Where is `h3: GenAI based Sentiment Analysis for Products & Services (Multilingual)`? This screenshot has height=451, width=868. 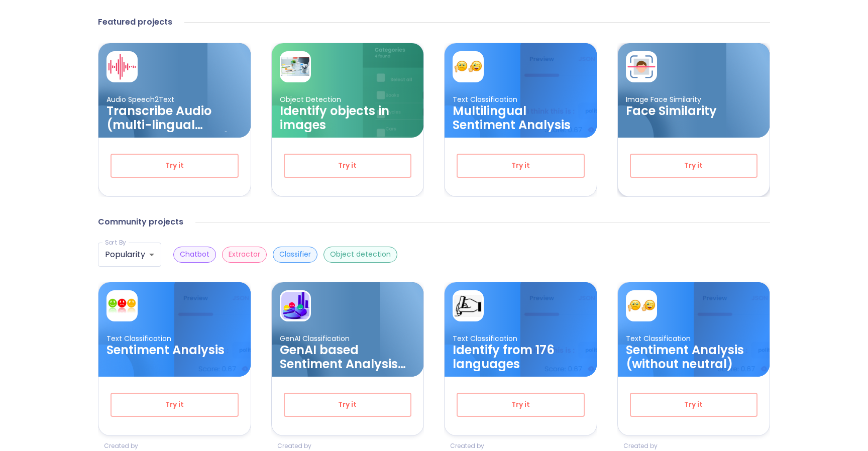 h3: GenAI based Sentiment Analysis for Products & Services (Multilingual) is located at coordinates (347, 357).